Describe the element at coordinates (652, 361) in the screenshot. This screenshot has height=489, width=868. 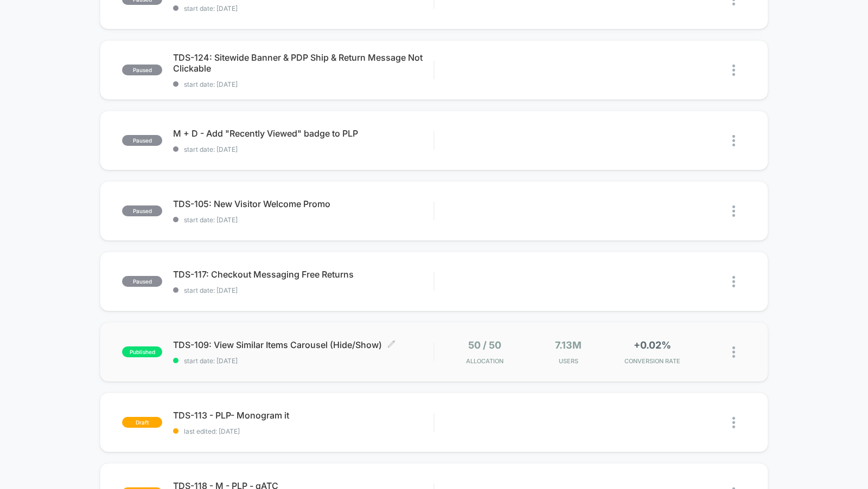
I see `span: CONVERSION RATE` at that location.